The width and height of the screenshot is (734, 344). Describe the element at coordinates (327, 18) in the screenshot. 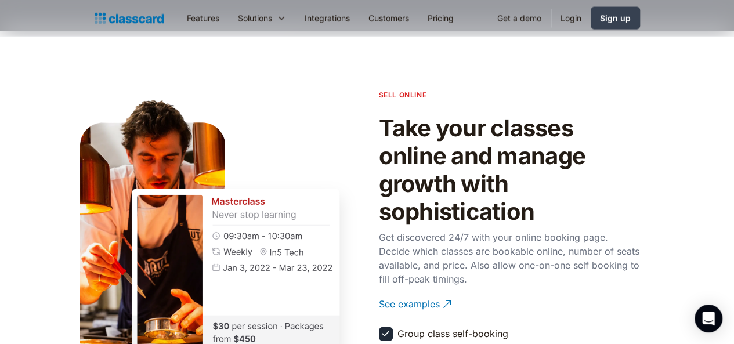

I see `a: Integrations` at that location.